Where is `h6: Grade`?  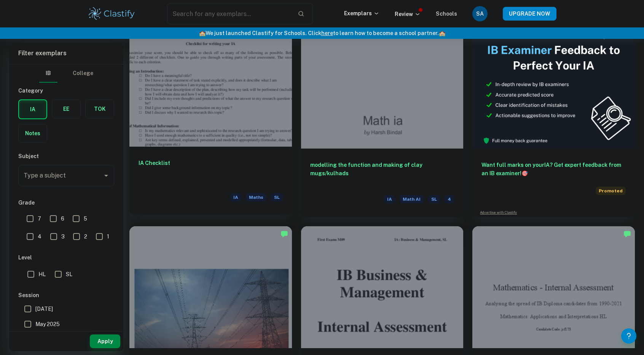 h6: Grade is located at coordinates (66, 203).